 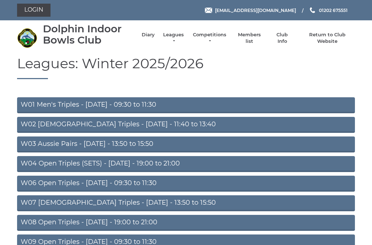 I want to click on a: Club Info, so click(x=282, y=38).